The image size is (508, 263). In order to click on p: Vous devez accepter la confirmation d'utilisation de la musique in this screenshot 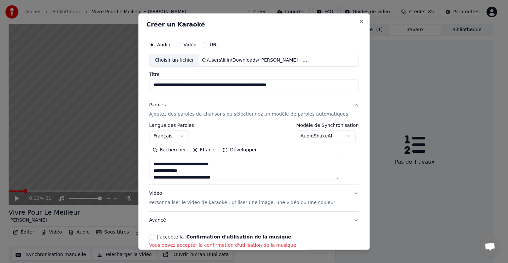, I will do `click(254, 245)`.